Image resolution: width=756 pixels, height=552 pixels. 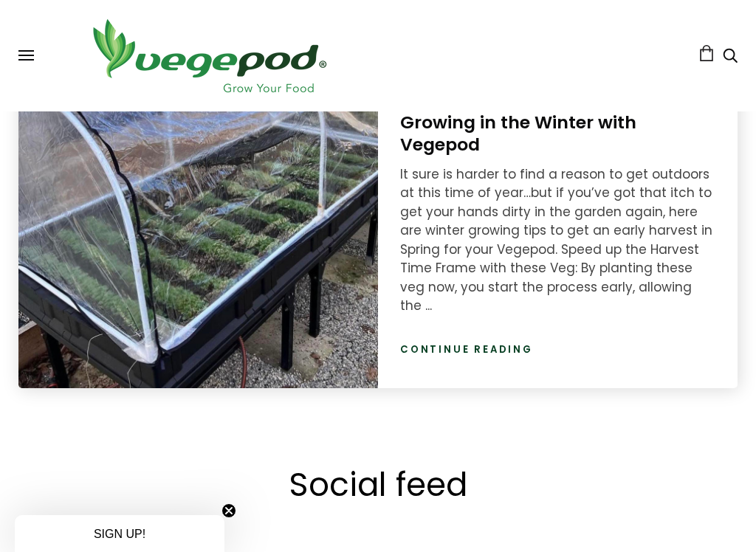 I want to click on a: Search, so click(x=730, y=56).